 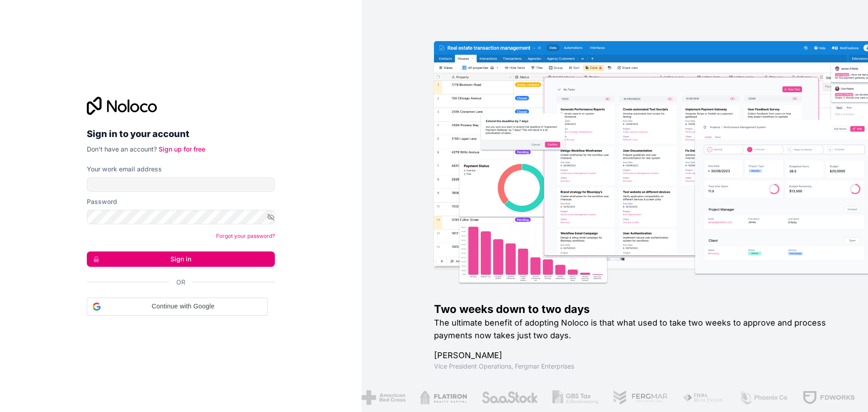 What do you see at coordinates (443, 397) in the screenshot?
I see `img: /assets/flatiron-C8eUkumj.png` at bounding box center [443, 397].